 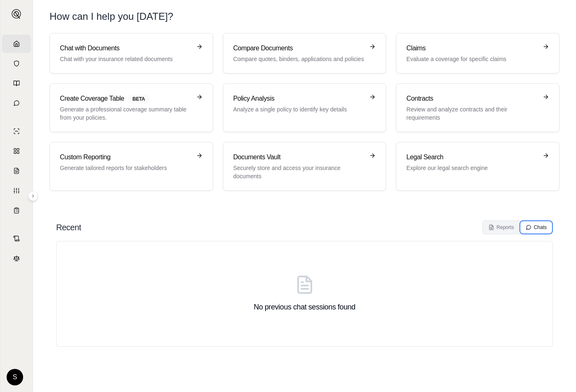 What do you see at coordinates (125, 157) in the screenshot?
I see `h3: Custom Reporting` at bounding box center [125, 157].